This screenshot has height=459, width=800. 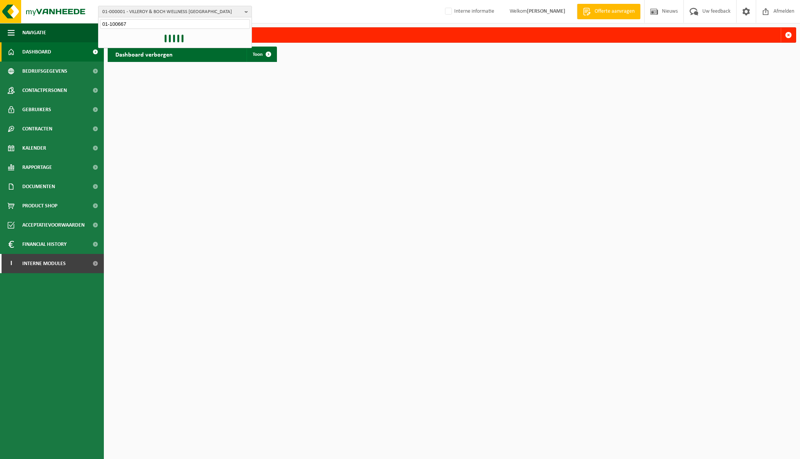 What do you see at coordinates (44, 244) in the screenshot?
I see `span: Financial History` at bounding box center [44, 244].